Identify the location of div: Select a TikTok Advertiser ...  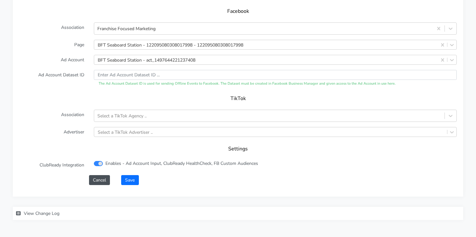
(125, 132).